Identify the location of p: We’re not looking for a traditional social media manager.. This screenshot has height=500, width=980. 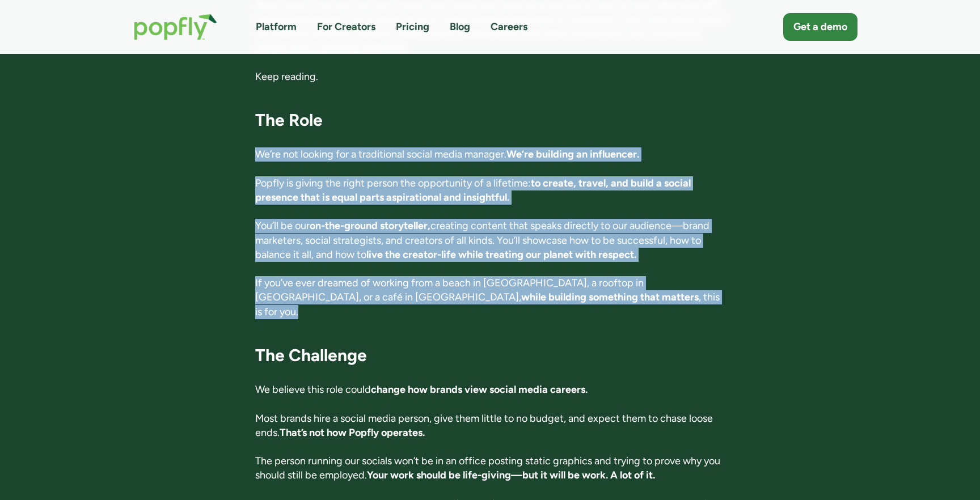
(490, 154).